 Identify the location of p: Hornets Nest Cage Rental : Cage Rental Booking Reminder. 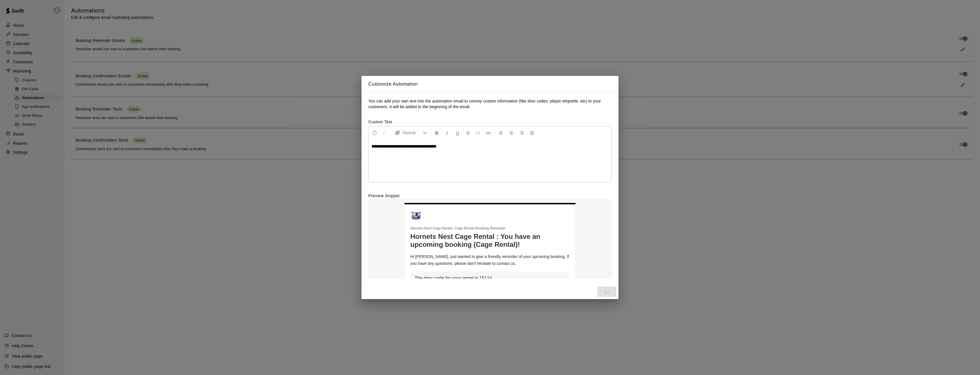
(490, 228).